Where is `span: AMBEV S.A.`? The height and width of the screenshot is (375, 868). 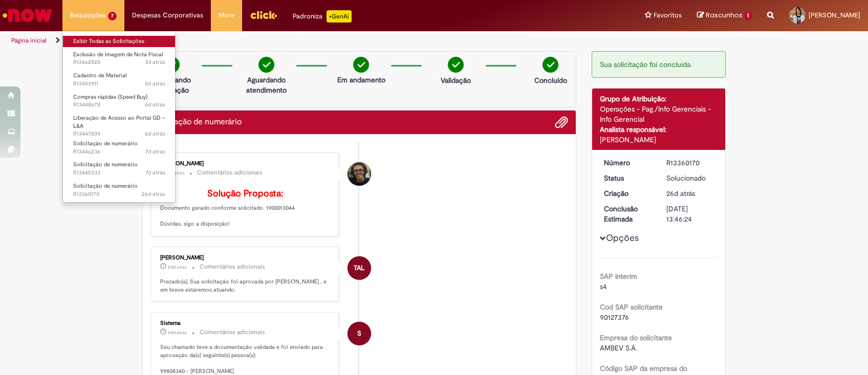
span: AMBEV S.A. is located at coordinates (618, 348).